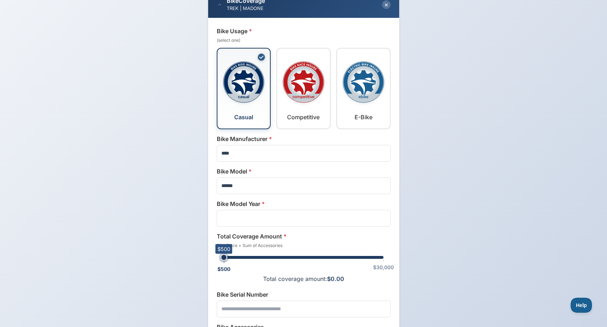 The width and height of the screenshot is (607, 327). Describe the element at coordinates (304, 139) in the screenshot. I see `label: Bike Manufacturer` at that location.